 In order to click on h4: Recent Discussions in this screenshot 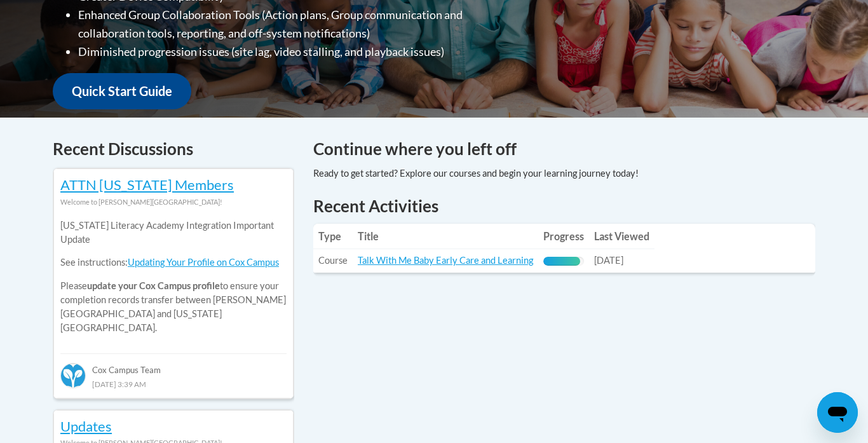, I will do `click(173, 149)`.